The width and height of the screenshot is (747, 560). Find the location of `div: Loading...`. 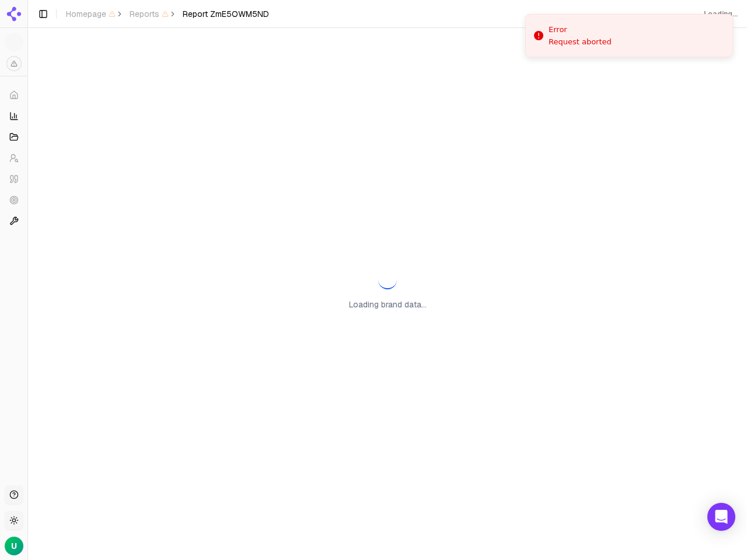

div: Loading... is located at coordinates (720, 14).